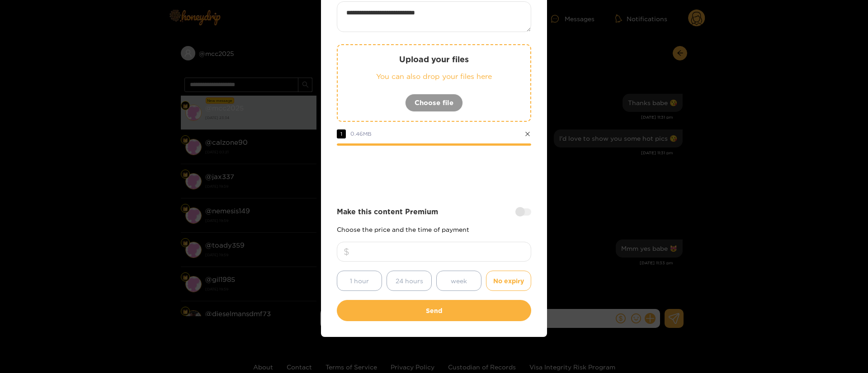 The image size is (868, 373). What do you see at coordinates (434, 311) in the screenshot?
I see `button: Send` at bounding box center [434, 311].